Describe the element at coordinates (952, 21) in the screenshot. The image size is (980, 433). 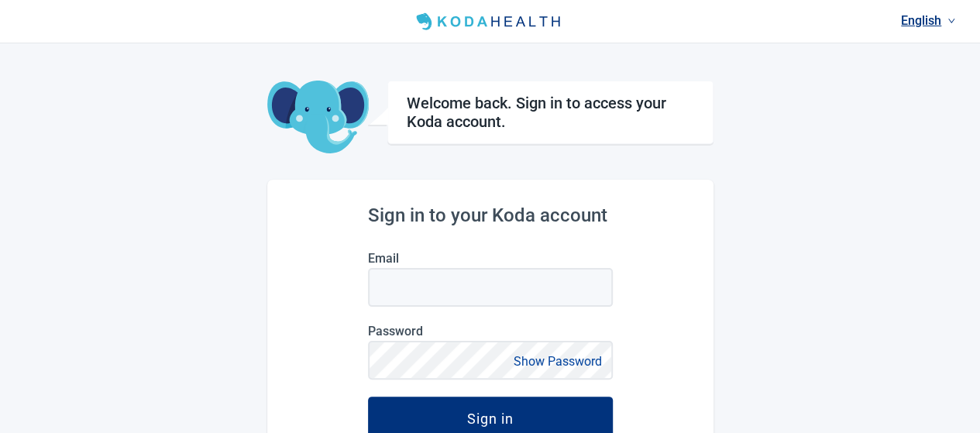
I see `span: down` at that location.